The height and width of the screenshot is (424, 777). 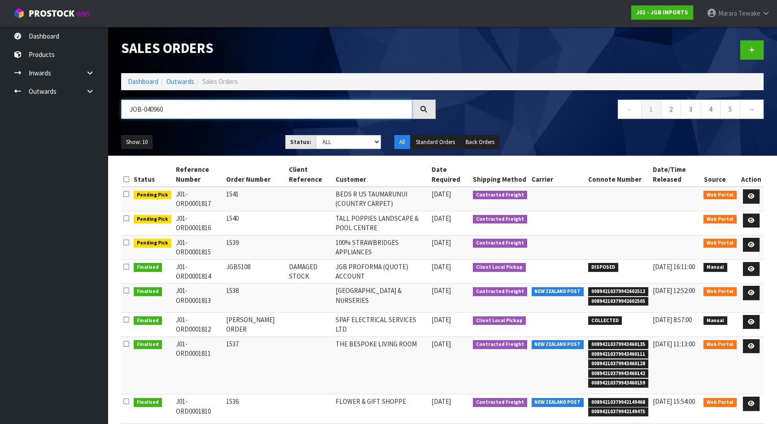 I want to click on td: 1539, so click(x=255, y=247).